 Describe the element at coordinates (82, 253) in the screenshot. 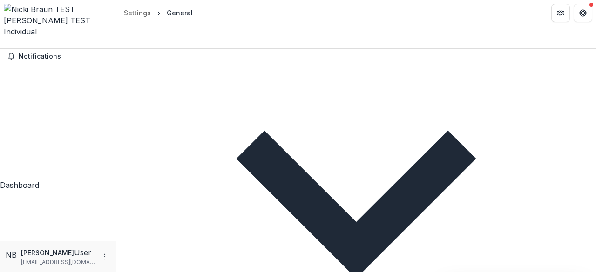

I see `p: User` at that location.